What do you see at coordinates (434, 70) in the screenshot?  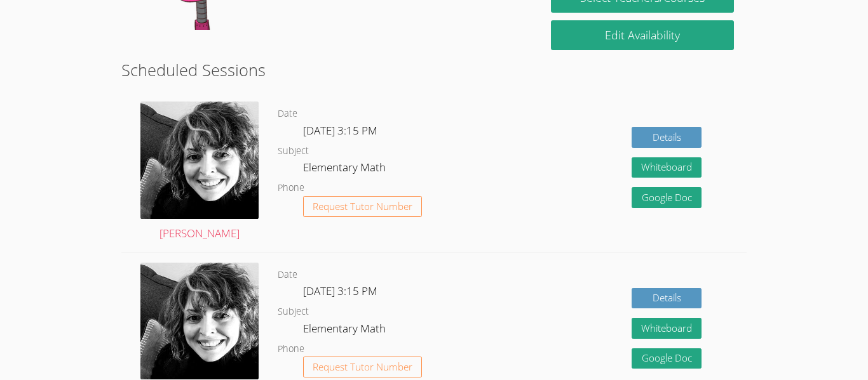 I see `h2: Scheduled Sessions` at bounding box center [434, 70].